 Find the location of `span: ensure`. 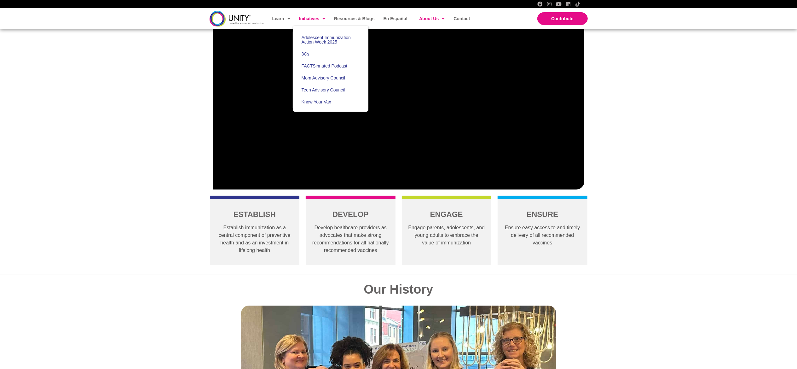

span: ensure is located at coordinates (542, 214).